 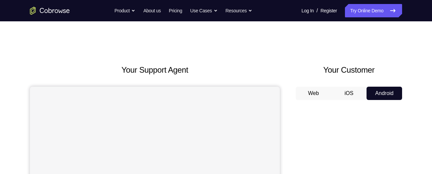 I want to click on button: Android, so click(x=385, y=93).